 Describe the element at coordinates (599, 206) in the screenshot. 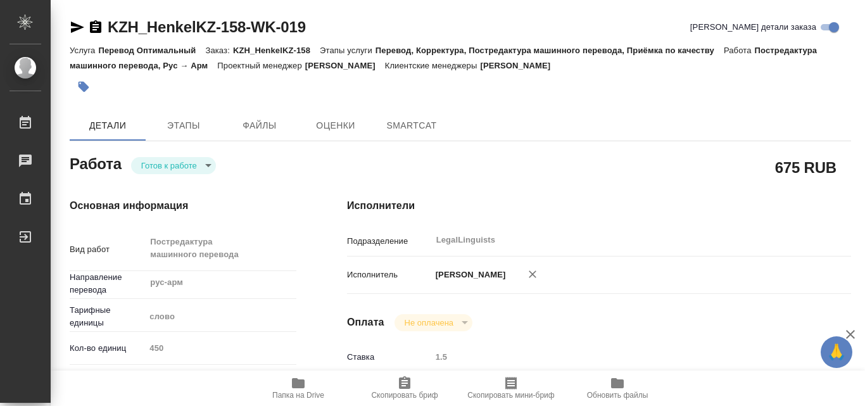

I see `h4: Исполнители` at that location.